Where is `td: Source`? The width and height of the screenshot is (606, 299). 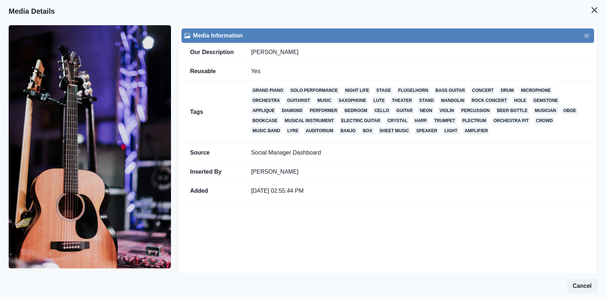 td: Source is located at coordinates (212, 153).